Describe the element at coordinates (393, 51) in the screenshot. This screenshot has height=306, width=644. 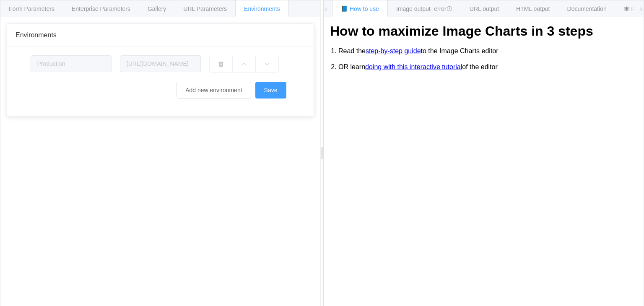
I see `a: step-by-step guide` at that location.